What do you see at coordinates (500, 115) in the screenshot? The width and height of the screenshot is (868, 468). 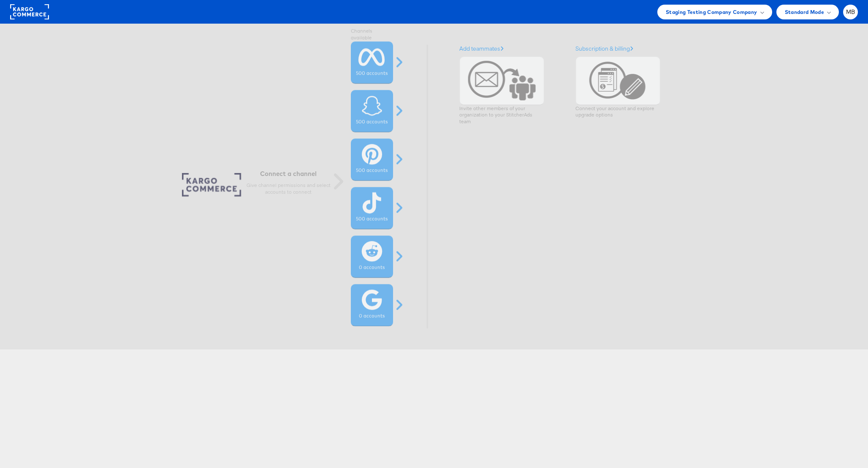 I see `p: Invite other members of your organization to your StitcherAds team` at bounding box center [500, 115].